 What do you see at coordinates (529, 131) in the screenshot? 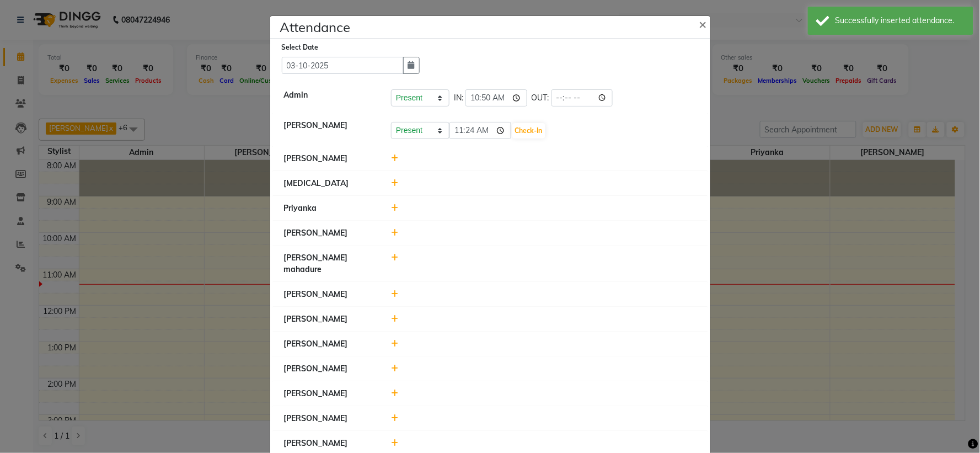
I see `button: Check-In` at bounding box center [529, 131].